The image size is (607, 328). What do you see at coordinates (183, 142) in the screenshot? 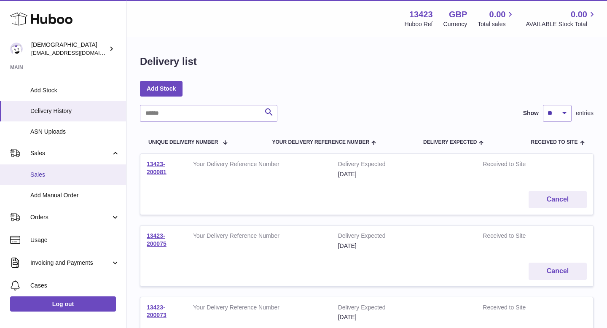
I see `span: Unique Delivery Number` at bounding box center [183, 142].